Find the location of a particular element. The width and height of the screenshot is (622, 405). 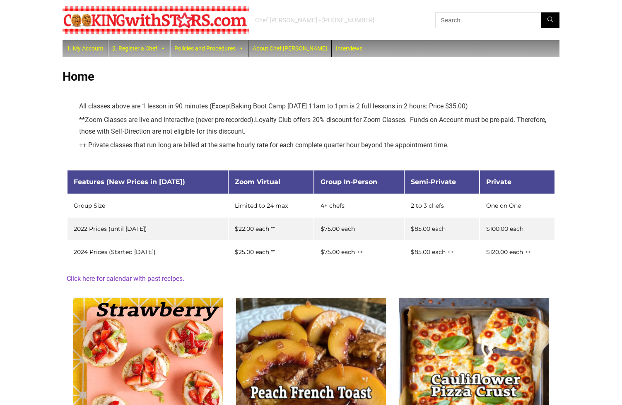

li: ** Loyalty Club offers 20% discount for Zoom Classes. Funds on Account must be pre-paid. Therefor... is located at coordinates (317, 126).